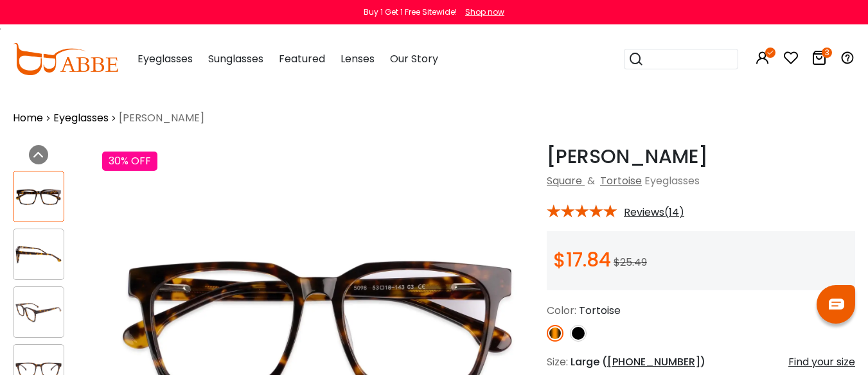 The width and height of the screenshot is (868, 375). What do you see at coordinates (821, 362) in the screenshot?
I see `div: Find your size` at bounding box center [821, 362].